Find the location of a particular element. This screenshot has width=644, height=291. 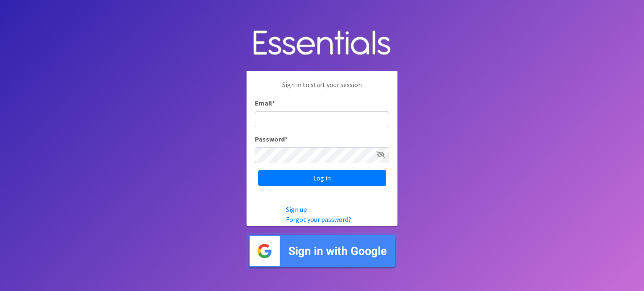

img: Human Essentials is located at coordinates (322, 43).